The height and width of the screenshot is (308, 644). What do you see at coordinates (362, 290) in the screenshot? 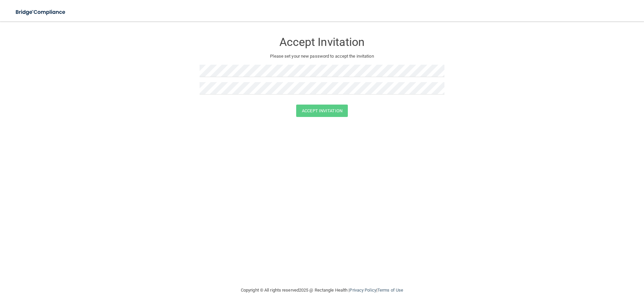
I see `a: Privacy Policy` at bounding box center [362, 290].